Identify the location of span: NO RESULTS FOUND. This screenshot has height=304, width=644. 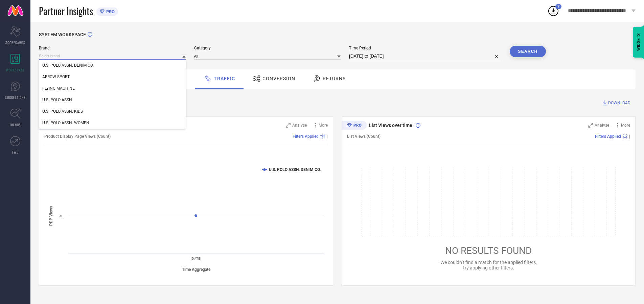
(488, 251).